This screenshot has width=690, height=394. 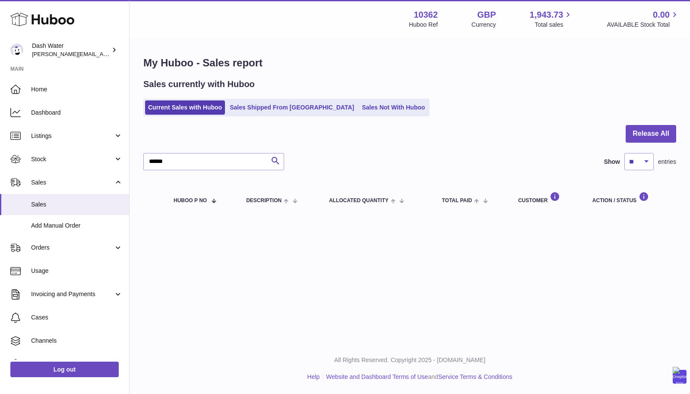 What do you see at coordinates (546, 198) in the screenshot?
I see `div: Customer` at bounding box center [546, 198].